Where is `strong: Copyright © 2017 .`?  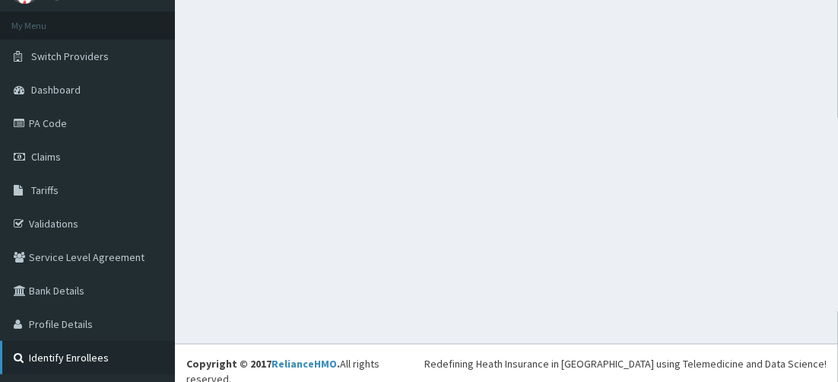 strong: Copyright © 2017 . is located at coordinates (263, 364).